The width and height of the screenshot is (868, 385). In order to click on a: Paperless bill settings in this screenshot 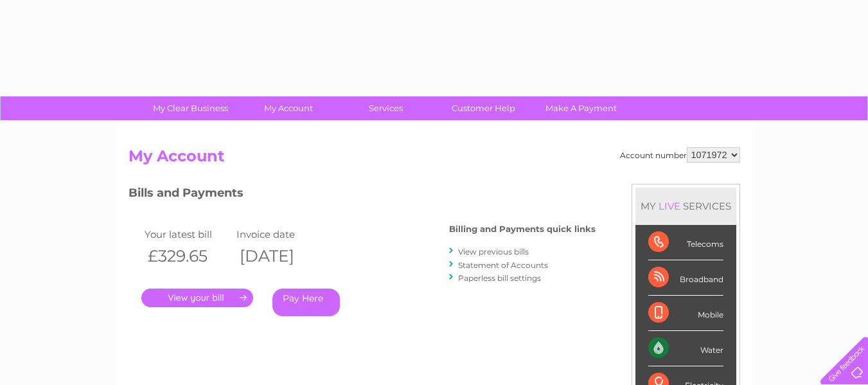, I will do `click(499, 278)`.